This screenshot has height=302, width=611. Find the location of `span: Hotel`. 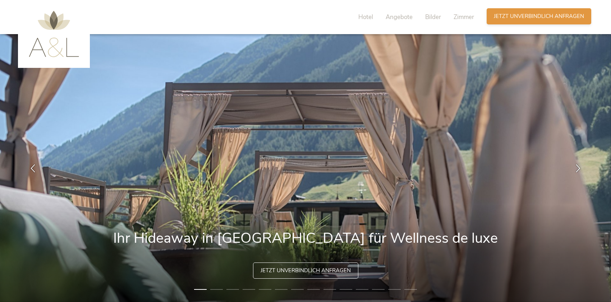

span: Hotel is located at coordinates (366, 17).